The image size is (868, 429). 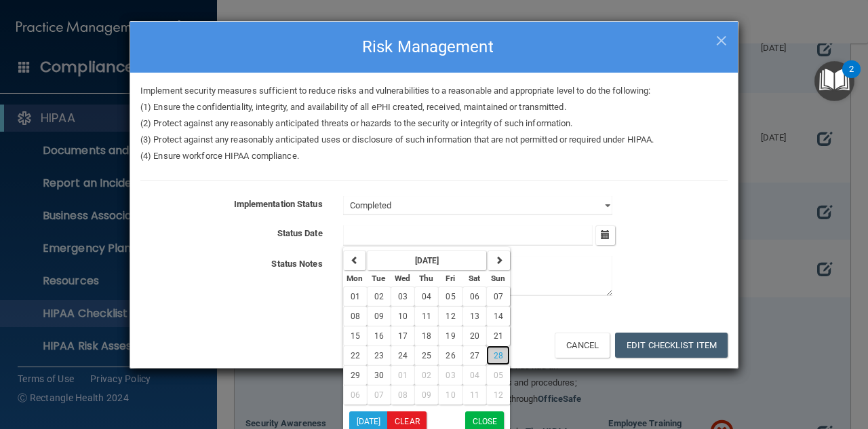 What do you see at coordinates (402, 278) in the screenshot?
I see `small: Wednesday` at bounding box center [402, 278].